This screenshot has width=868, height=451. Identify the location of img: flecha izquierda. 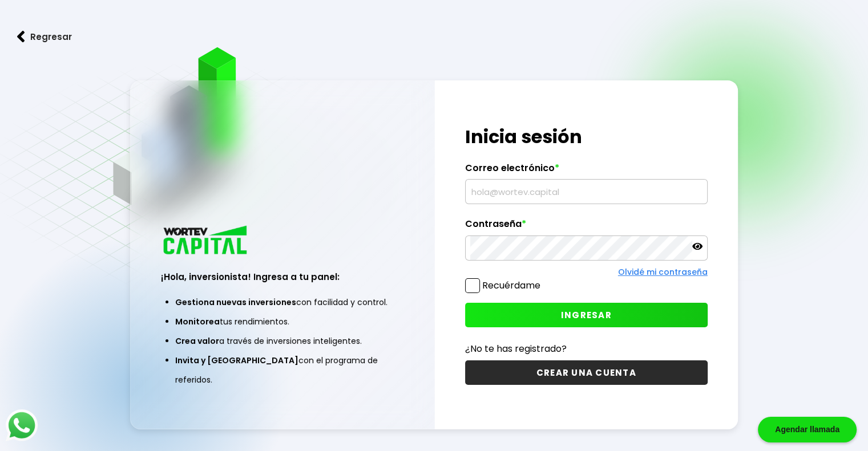
(21, 37).